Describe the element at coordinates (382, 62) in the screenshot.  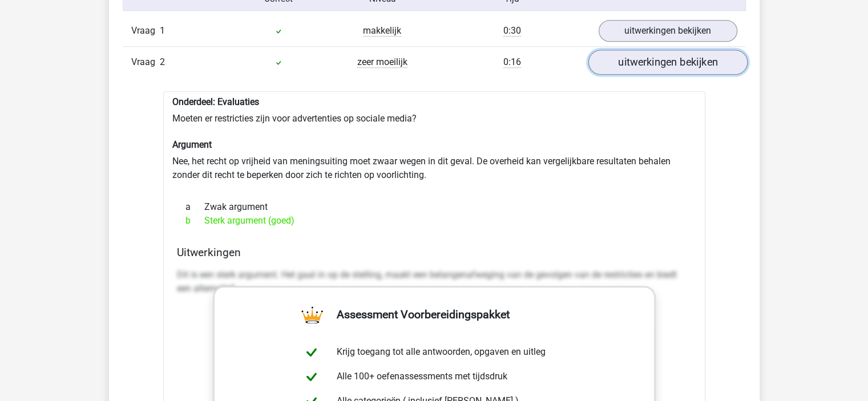
I see `span: zeer moeilijk` at that location.